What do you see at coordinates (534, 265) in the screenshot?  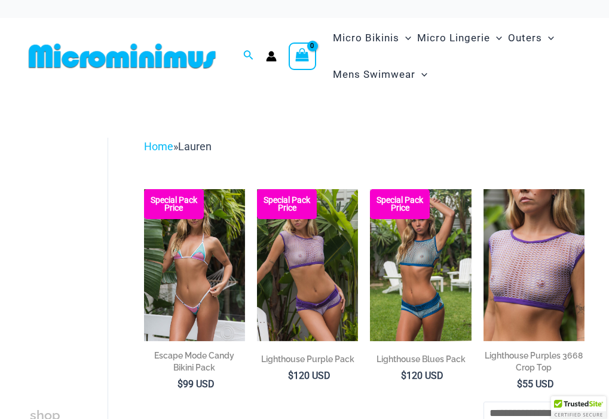 I see `a: Lighthouse Purples 3668 Crop Top 01Lighthouse Purples 3668 Crop Top 516 Short 02Lighthouse Purple...` at bounding box center [534, 265].